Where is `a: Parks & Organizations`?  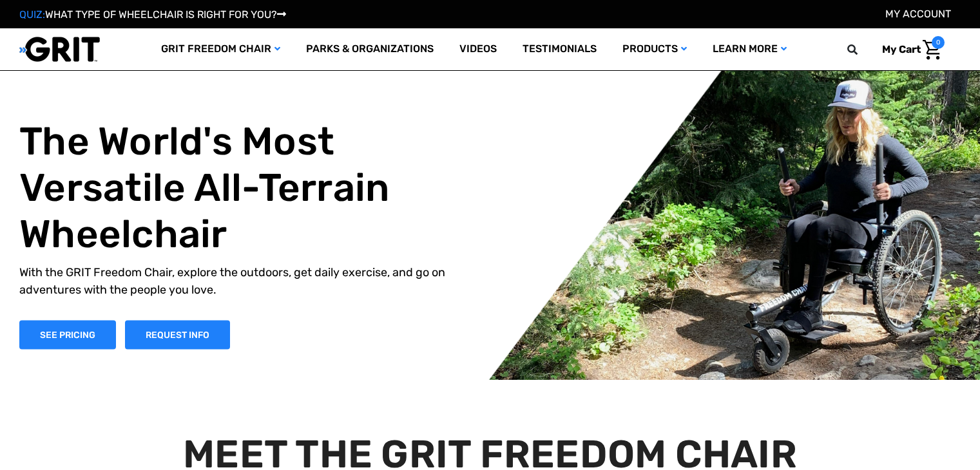 a: Parks & Organizations is located at coordinates (370, 49).